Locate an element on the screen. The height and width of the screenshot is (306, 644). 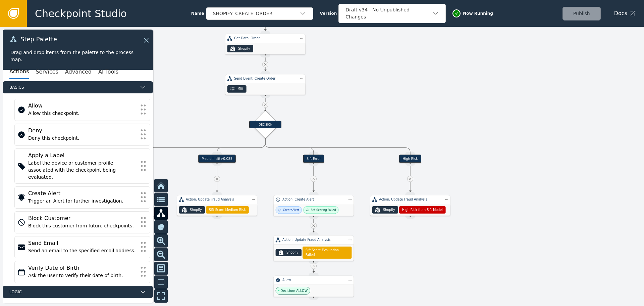
div: Send Email is located at coordinates (82, 243).